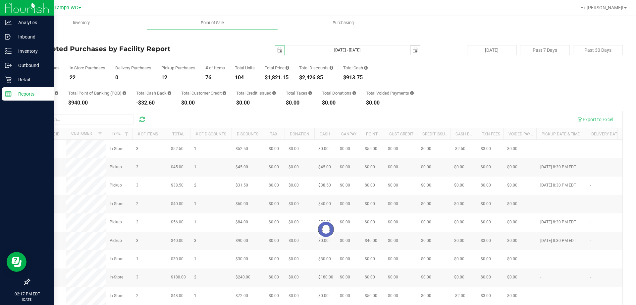 The image size is (636, 305). Describe the element at coordinates (178, 78) in the screenshot. I see `div: 12` at that location.